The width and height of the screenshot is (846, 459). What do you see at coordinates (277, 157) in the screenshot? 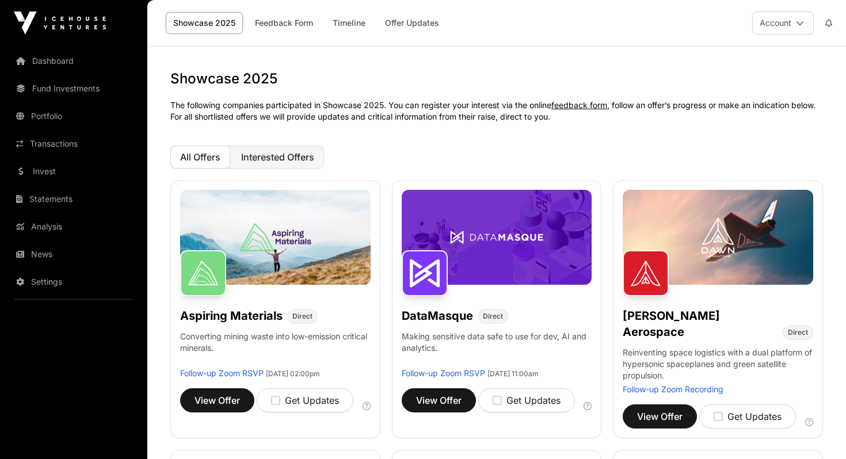
I see `button: Interested Offers` at bounding box center [277, 157].